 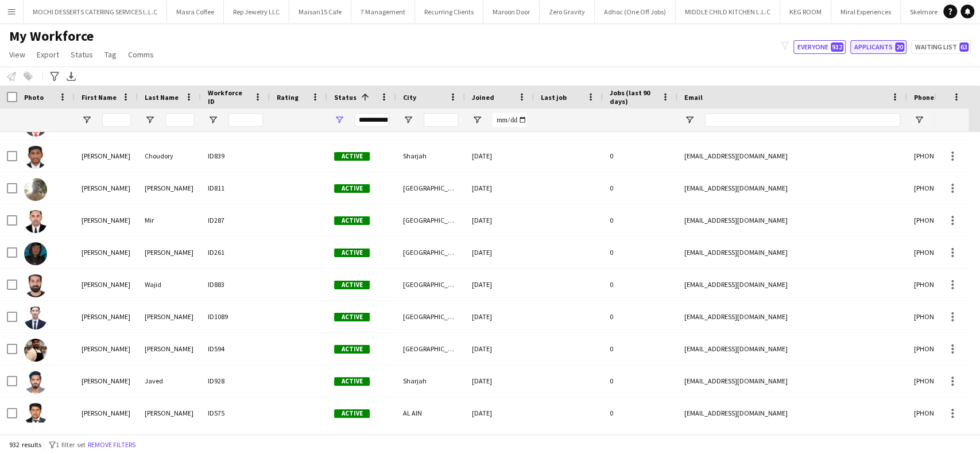 I want to click on a: View, so click(x=17, y=54).